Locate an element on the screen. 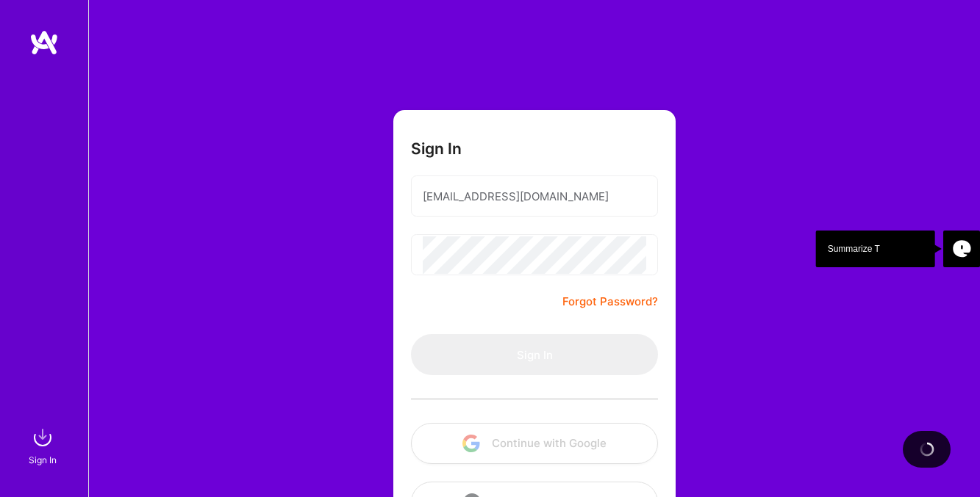  img: loading is located at coordinates (927, 450).